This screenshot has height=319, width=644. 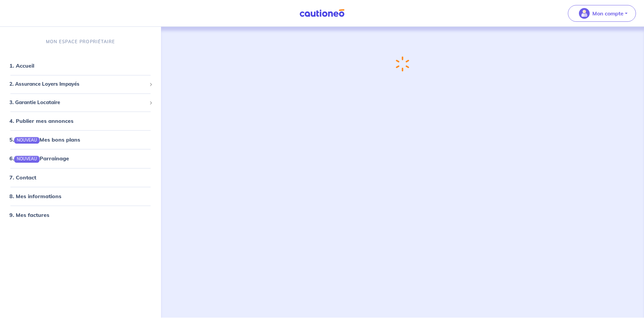 What do you see at coordinates (80, 140) in the screenshot?
I see `div: 5.NOUVEAUMes bons plans` at bounding box center [80, 140].